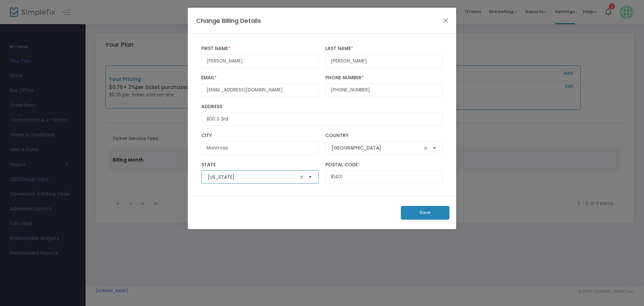 Image resolution: width=644 pixels, height=306 pixels. What do you see at coordinates (260, 78) in the screenshot?
I see `label: Email` at bounding box center [260, 78].